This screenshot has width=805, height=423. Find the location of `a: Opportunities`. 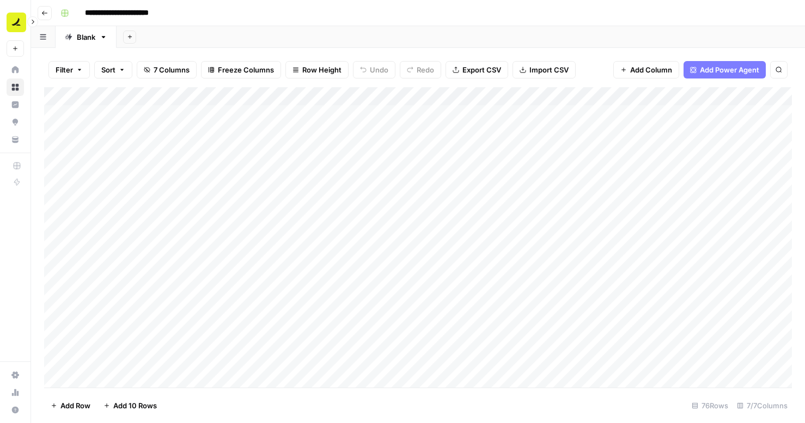

a: Opportunities is located at coordinates (15, 122).